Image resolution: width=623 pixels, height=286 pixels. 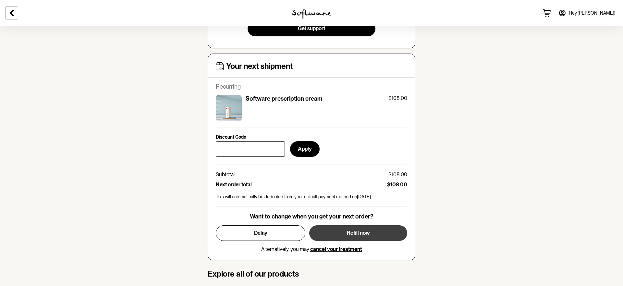 I want to click on button: cancel your treatment, so click(x=336, y=249).